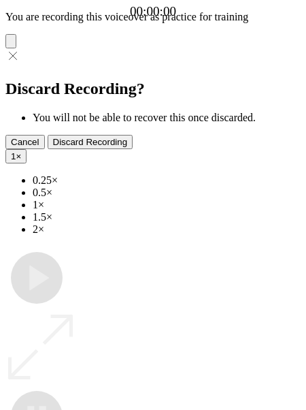 Image resolution: width=306 pixels, height=410 pixels. Describe the element at coordinates (153, 12) in the screenshot. I see `a: 00:00:00` at that location.